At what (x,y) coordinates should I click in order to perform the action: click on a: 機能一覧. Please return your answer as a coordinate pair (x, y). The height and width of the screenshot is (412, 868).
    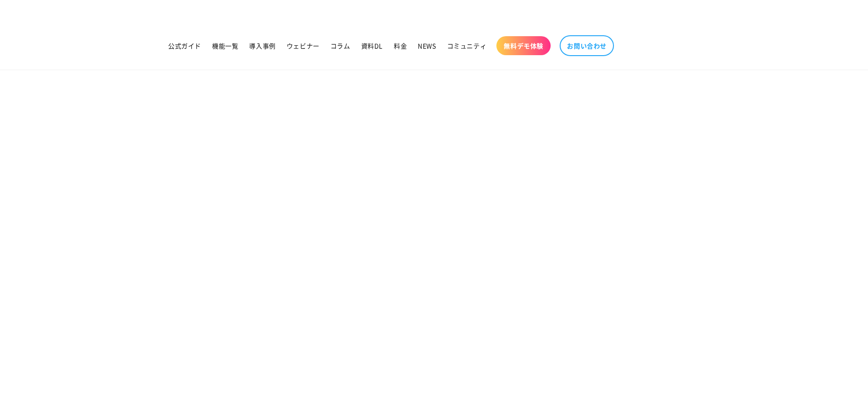
    Looking at the image, I should click on (225, 46).